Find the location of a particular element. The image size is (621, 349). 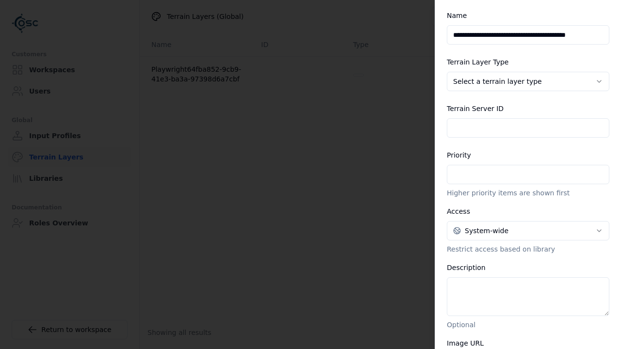

p: Restrict access based on library is located at coordinates (528, 250).